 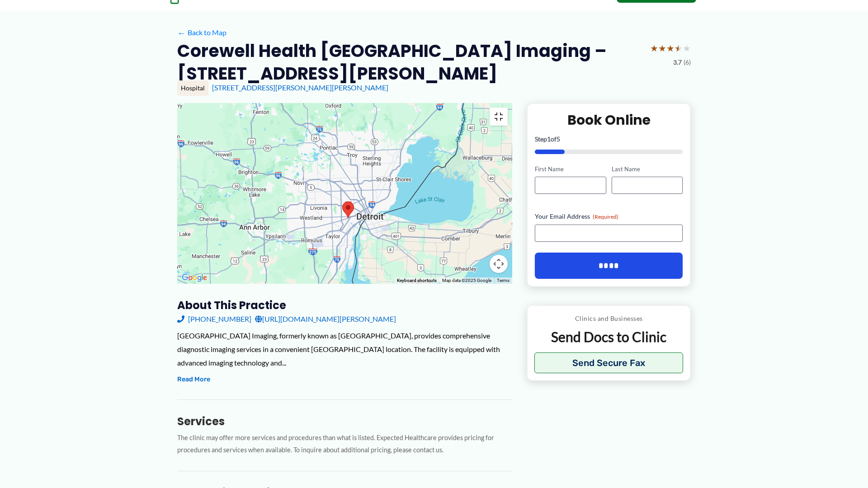 I want to click on button: Send Secure Fax, so click(x=608, y=363).